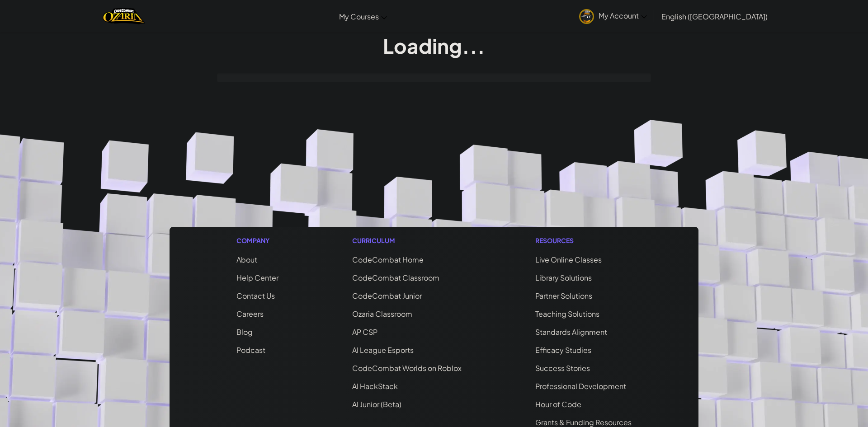 The height and width of the screenshot is (427, 868). What do you see at coordinates (382, 314) in the screenshot?
I see `a: Ozaria Classroom` at bounding box center [382, 314].